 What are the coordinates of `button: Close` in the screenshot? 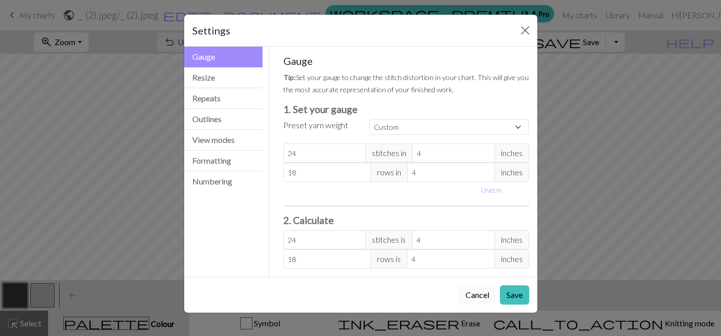 It's located at (525, 30).